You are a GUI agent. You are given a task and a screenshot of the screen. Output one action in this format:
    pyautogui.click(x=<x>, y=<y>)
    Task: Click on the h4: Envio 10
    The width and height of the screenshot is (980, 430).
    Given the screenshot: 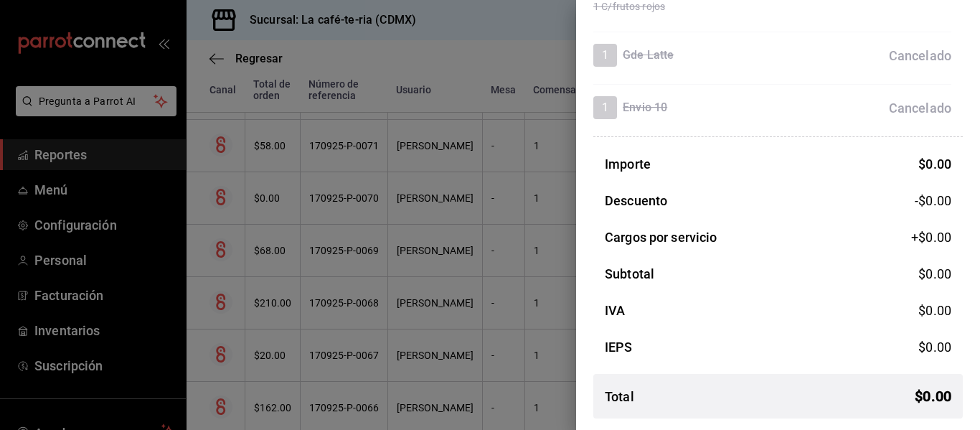 What is the action you would take?
    pyautogui.click(x=644, y=108)
    